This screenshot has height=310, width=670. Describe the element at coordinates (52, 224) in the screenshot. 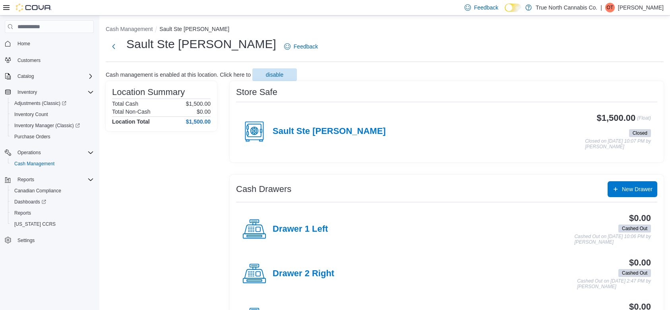

I see `span: Washington CCRS` at that location.